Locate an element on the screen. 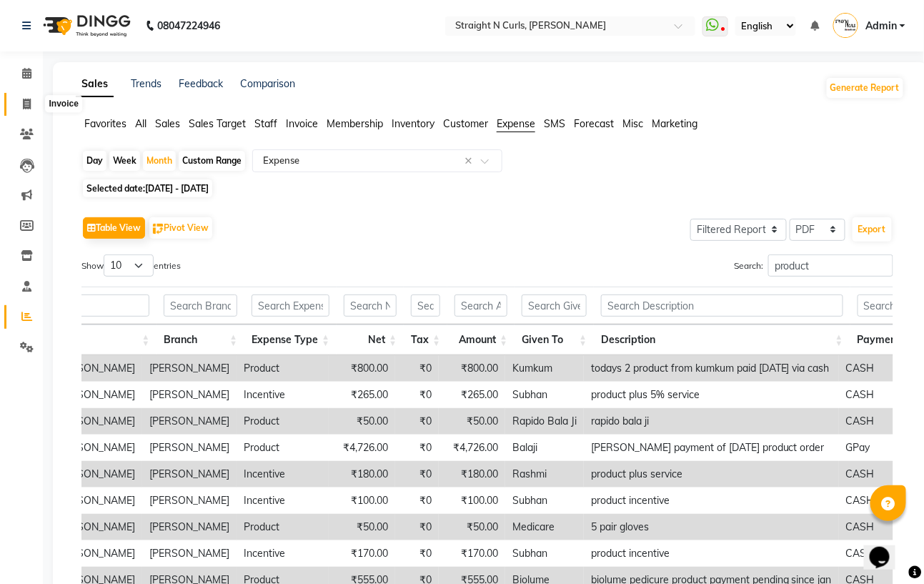  td: product plus service is located at coordinates (711, 474).